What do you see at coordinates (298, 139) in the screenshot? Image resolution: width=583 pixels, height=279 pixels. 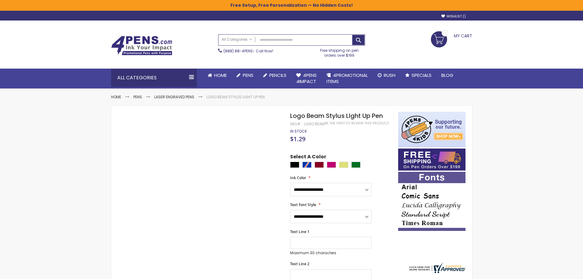 I see `span: $1.29` at bounding box center [298, 139].